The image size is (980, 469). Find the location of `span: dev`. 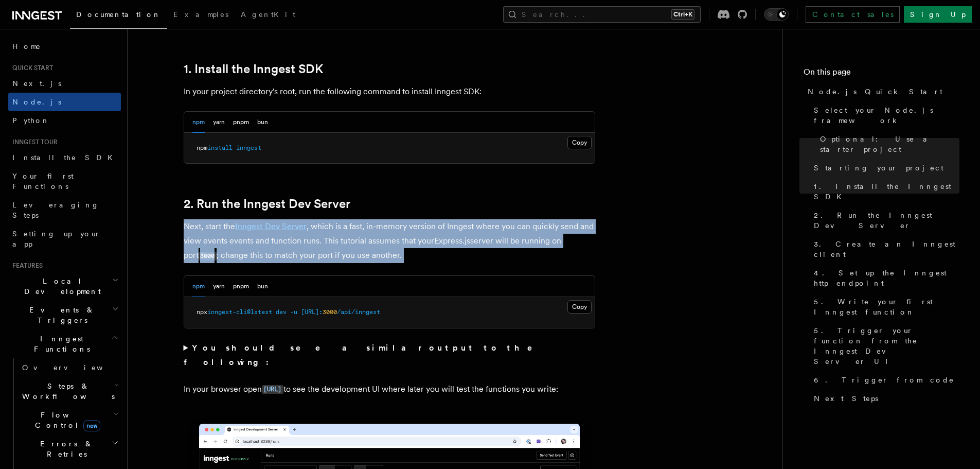

span: dev is located at coordinates (281, 312).